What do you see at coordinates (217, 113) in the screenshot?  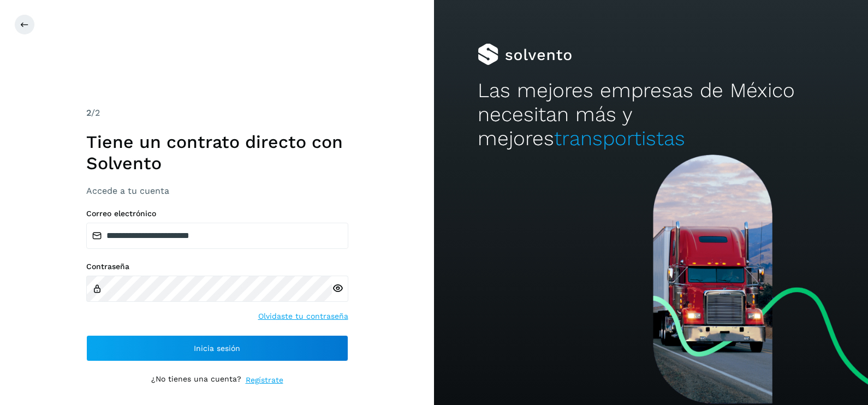 I see `div: /2` at bounding box center [217, 113].